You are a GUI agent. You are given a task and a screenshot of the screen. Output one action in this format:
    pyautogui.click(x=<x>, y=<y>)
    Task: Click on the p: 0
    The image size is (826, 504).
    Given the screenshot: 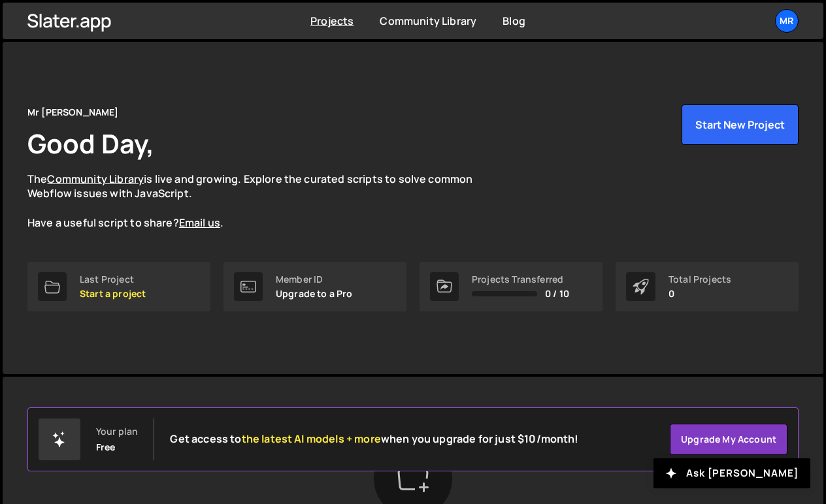 What is the action you would take?
    pyautogui.click(x=700, y=294)
    